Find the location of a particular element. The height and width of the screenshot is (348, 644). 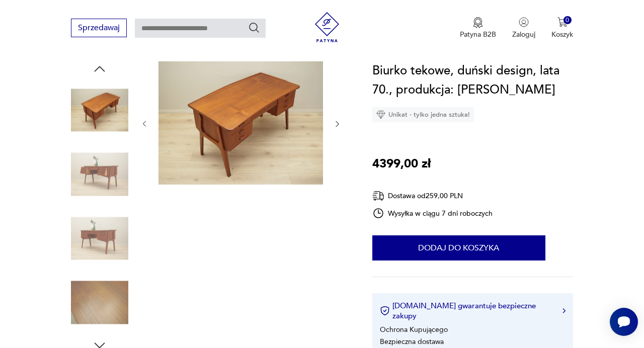

img: Ikona diamentu is located at coordinates (381, 114).